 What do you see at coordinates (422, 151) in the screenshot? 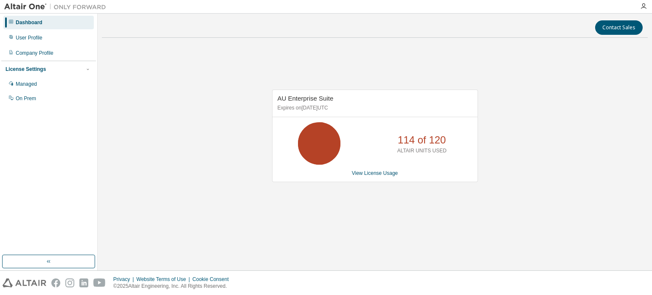
I see `p: ALTAIR UNITS USED` at bounding box center [422, 151].